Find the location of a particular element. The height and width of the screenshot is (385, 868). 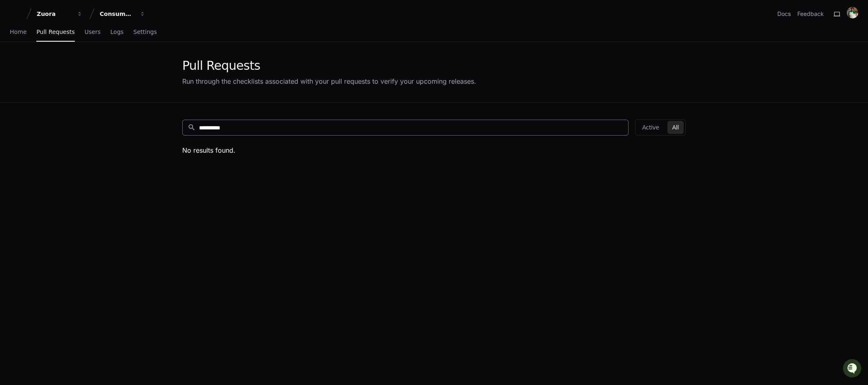

button: Consumption is located at coordinates (123, 14).